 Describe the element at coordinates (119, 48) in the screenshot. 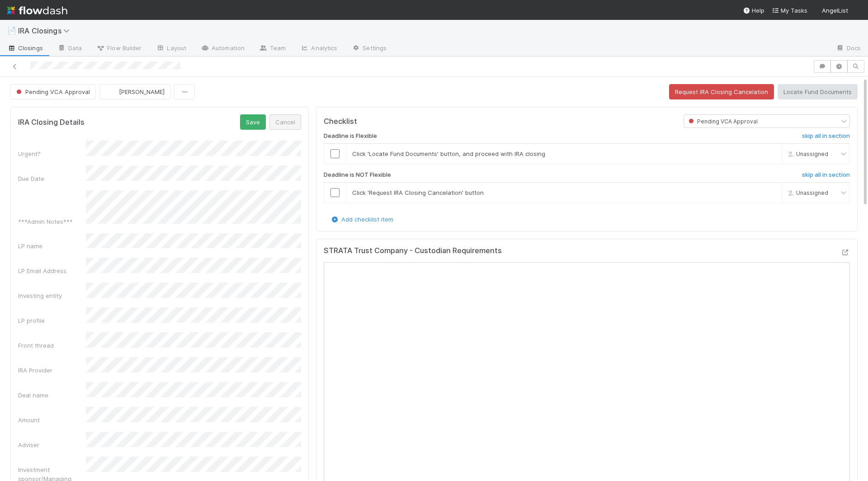

I see `span: Flow Builder` at that location.